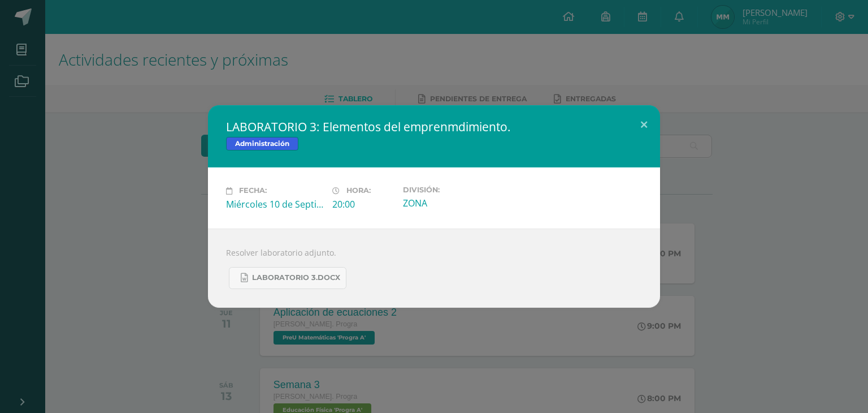  I want to click on span: Fecha:, so click(252, 191).